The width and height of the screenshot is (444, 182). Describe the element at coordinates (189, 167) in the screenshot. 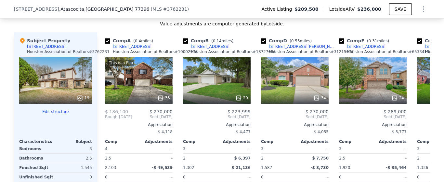

I see `span: 1,302` at that location.